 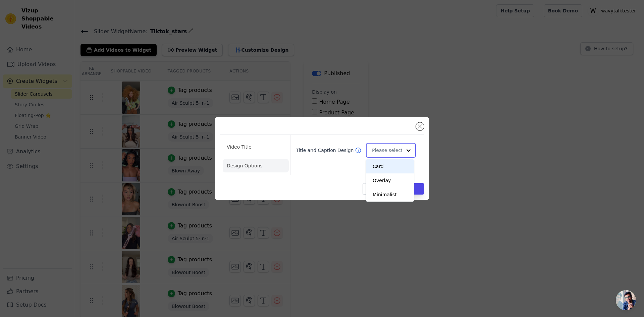 What do you see at coordinates (390, 166) in the screenshot?
I see `div: Card` at bounding box center [390, 166].